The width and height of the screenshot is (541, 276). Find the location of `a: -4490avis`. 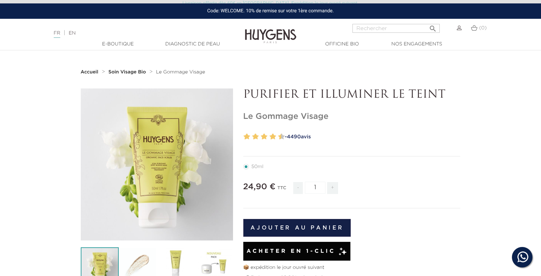

a: -4490avis is located at coordinates (371, 137).